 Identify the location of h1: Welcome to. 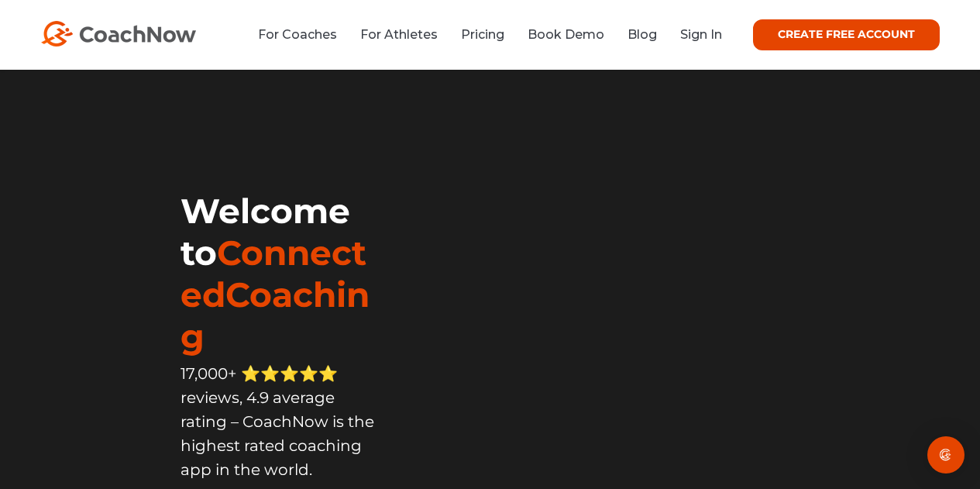
(280, 273).